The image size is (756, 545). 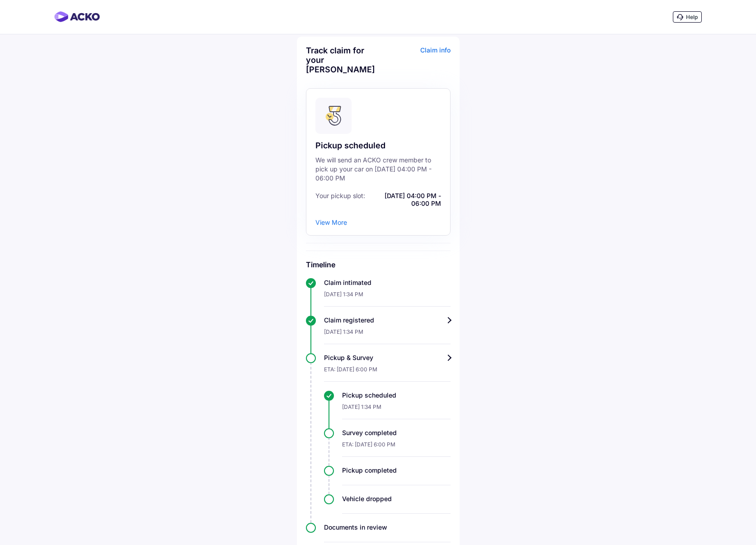 I want to click on div: Claim registered, so click(x=387, y=320).